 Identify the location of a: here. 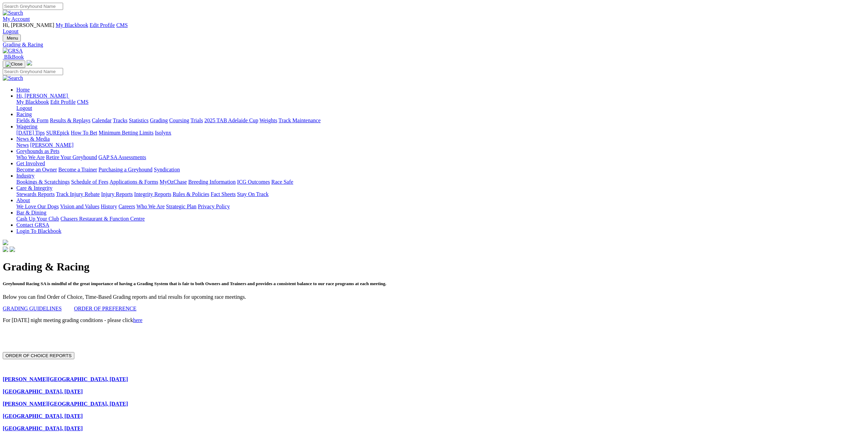
(138, 320).